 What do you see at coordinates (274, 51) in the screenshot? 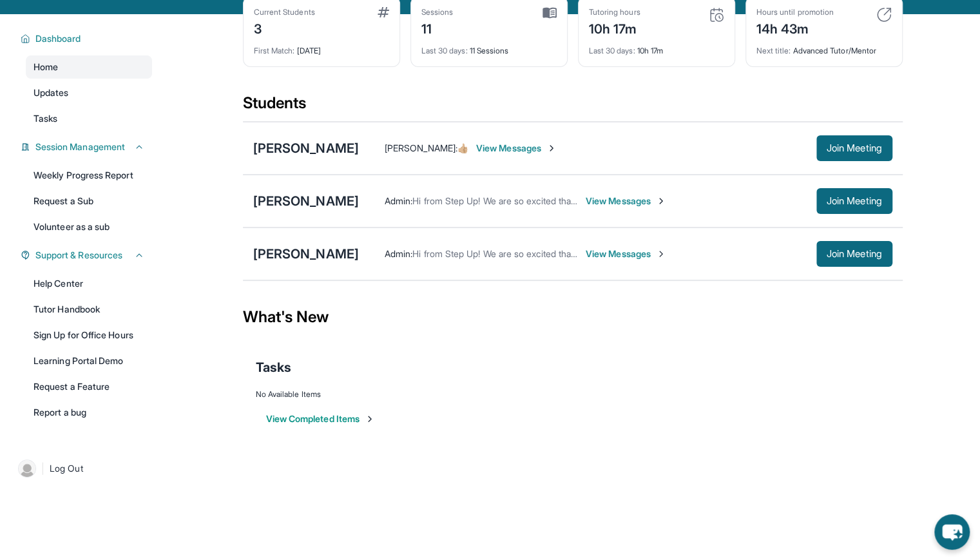
I see `span: First Match :` at bounding box center [274, 51].